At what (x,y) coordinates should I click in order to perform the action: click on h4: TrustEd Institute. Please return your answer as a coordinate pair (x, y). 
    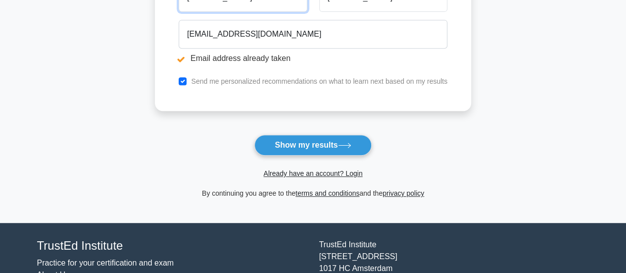
    Looking at the image, I should click on (172, 246).